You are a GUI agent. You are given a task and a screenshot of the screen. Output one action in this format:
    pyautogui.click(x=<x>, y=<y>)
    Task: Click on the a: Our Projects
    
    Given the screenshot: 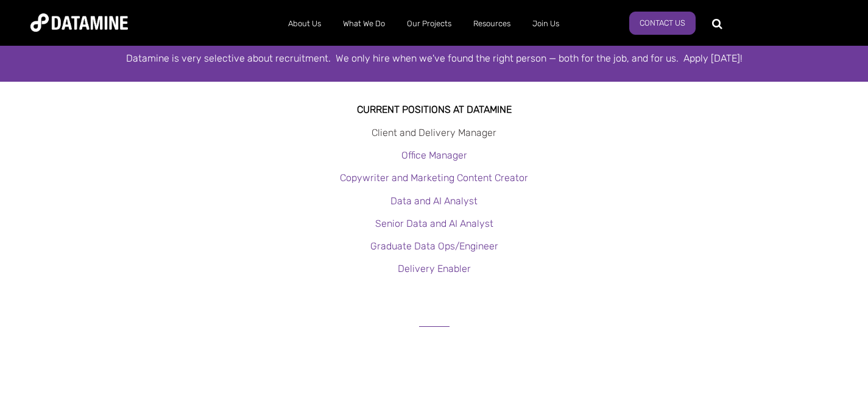 What is the action you would take?
    pyautogui.click(x=429, y=23)
    